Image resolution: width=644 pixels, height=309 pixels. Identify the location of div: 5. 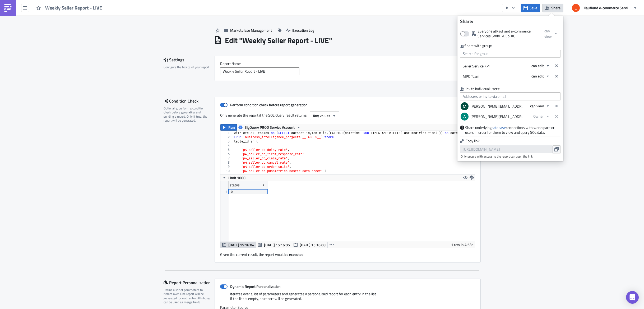
(227, 150).